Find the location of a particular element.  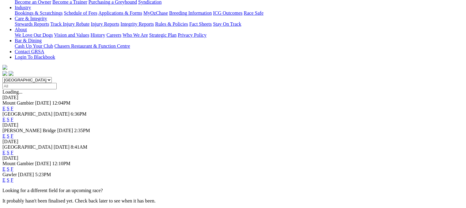

a: MyOzChase is located at coordinates (156, 13).